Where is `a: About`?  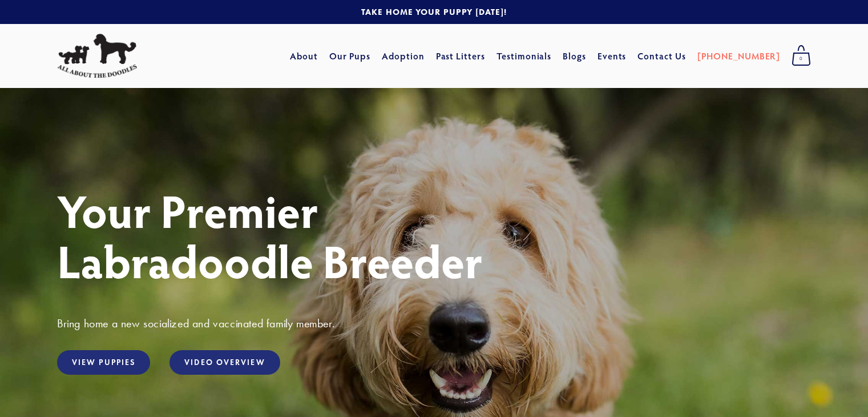 a: About is located at coordinates (303, 56).